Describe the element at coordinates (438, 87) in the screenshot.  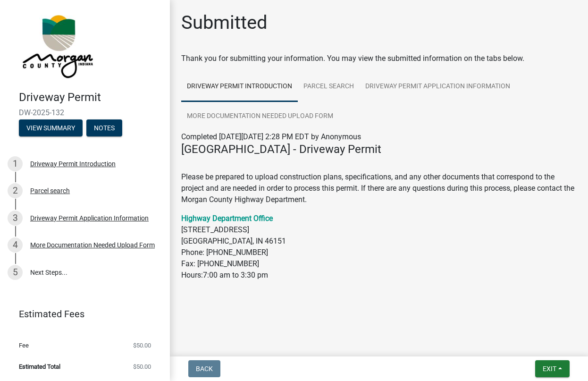
I see `a: Driveway Permit Application Information` at that location.